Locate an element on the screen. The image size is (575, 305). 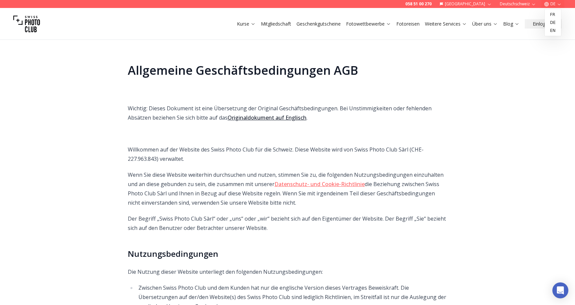
button: Fotoreisen is located at coordinates (408, 24).